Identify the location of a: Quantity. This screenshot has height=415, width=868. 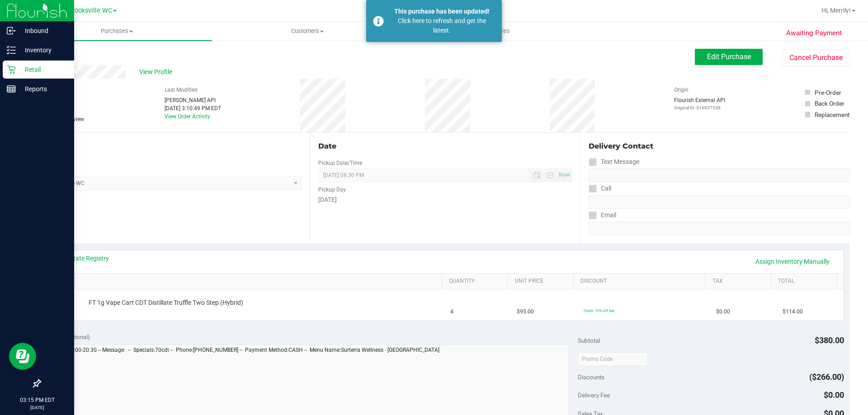
(477, 281).